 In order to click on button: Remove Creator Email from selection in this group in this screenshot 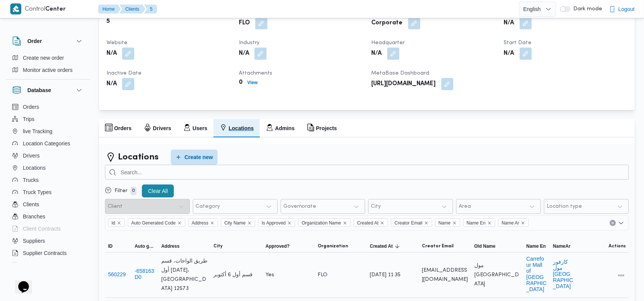, I will do `click(427, 223)`.